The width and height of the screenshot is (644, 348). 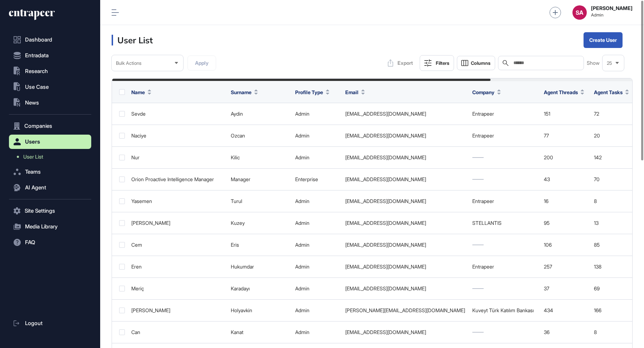 What do you see at coordinates (565, 201) in the screenshot?
I see `div: 16` at bounding box center [565, 201].